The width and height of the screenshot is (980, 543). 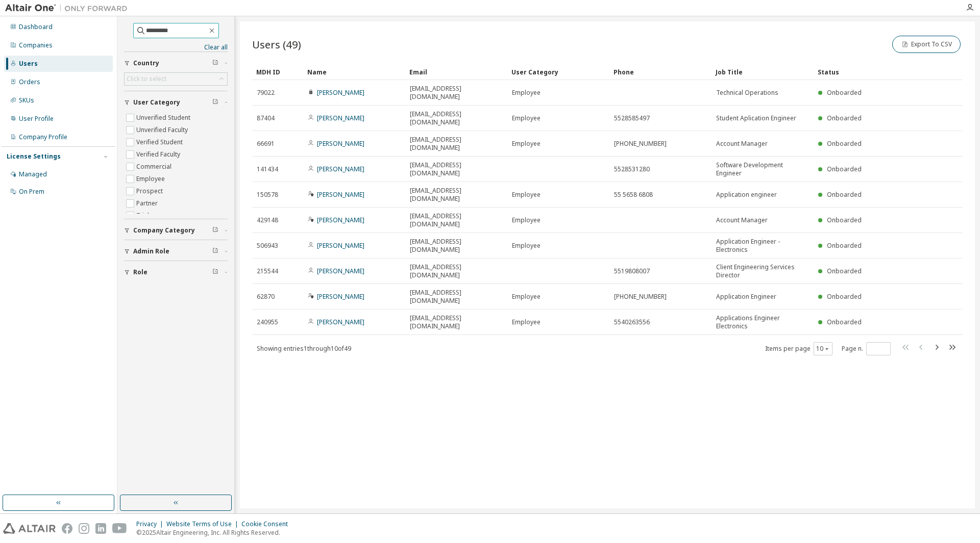 What do you see at coordinates (159, 154) in the screenshot?
I see `label: Verified Faculty` at bounding box center [159, 154].